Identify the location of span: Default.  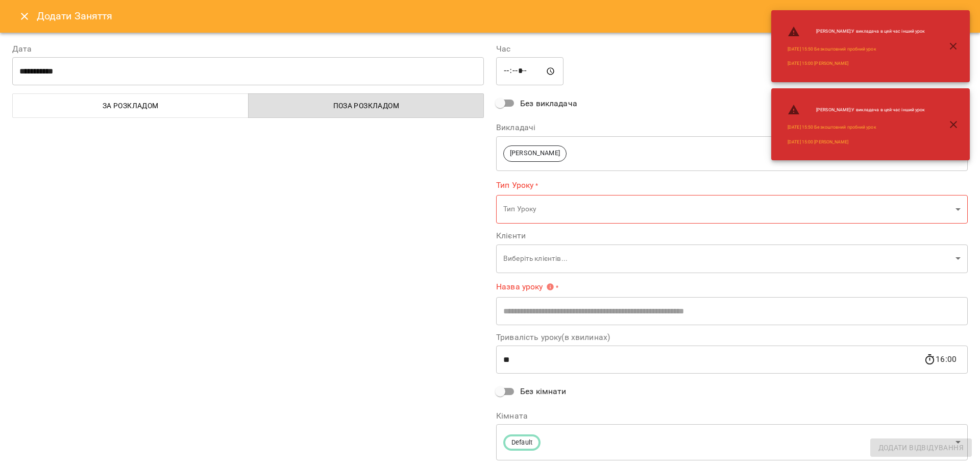
(521, 442).